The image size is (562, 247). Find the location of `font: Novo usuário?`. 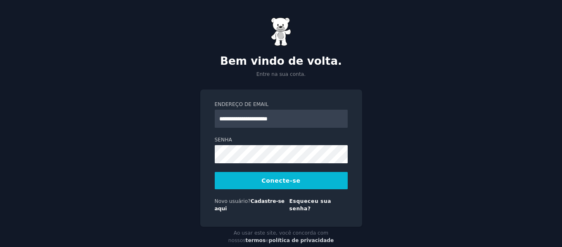

font: Novo usuário? is located at coordinates (232, 201).